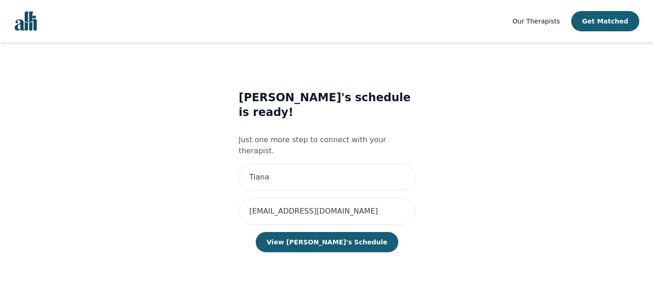 This screenshot has width=654, height=307. Describe the element at coordinates (327, 145) in the screenshot. I see `p: Just one more step to connect with your therapist.` at that location.